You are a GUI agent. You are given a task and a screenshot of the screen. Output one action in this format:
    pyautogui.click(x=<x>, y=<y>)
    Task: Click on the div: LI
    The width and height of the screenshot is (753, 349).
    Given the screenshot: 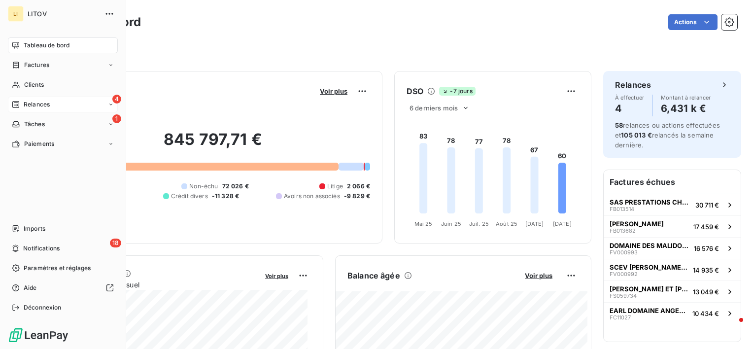 What is the action you would take?
    pyautogui.click(x=16, y=14)
    